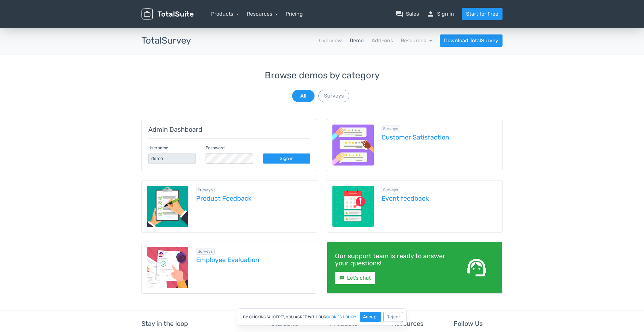 This screenshot has height=332, width=644. I want to click on a: Add-ons, so click(382, 41).